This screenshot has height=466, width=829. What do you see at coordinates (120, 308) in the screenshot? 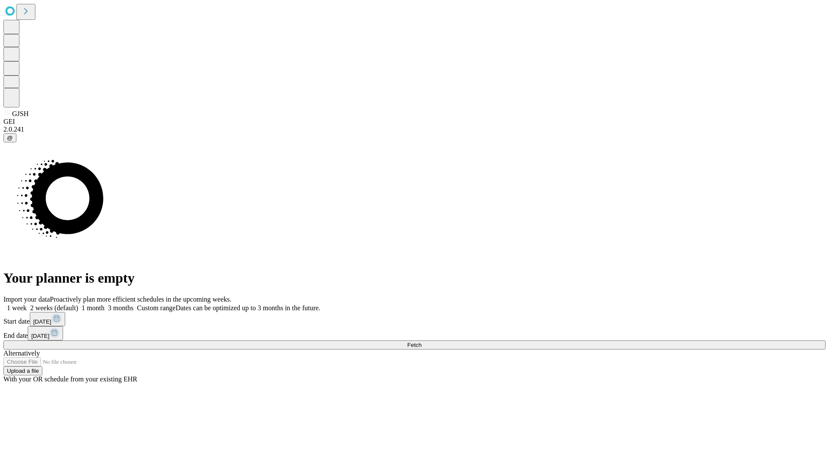
I see `span: 3 months` at bounding box center [120, 308].